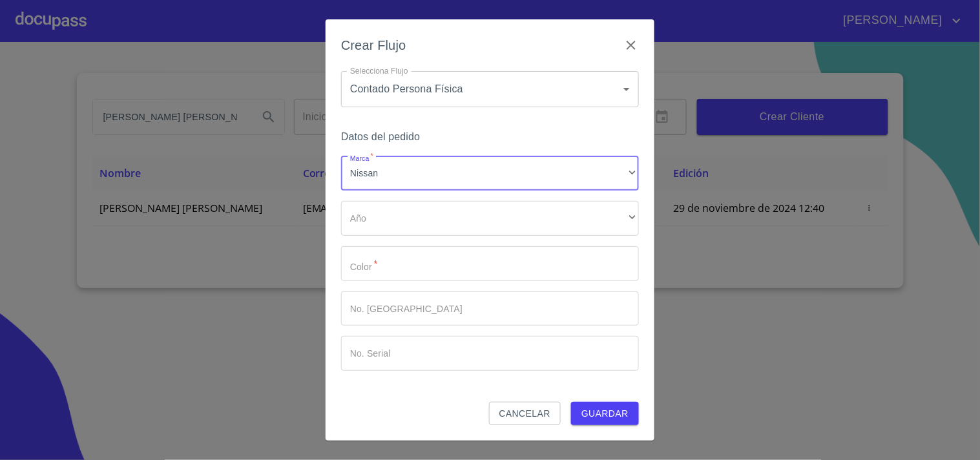  I want to click on h6: Datos del pedido, so click(490, 137).